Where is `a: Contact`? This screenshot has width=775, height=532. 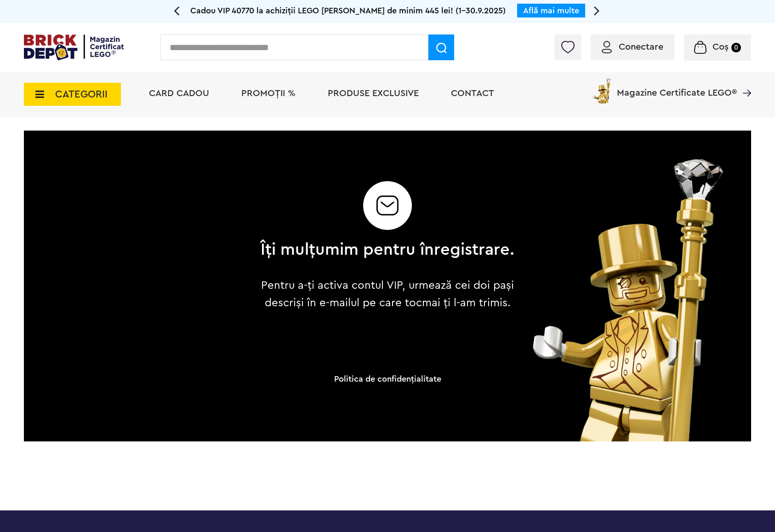 a: Contact is located at coordinates (473, 93).